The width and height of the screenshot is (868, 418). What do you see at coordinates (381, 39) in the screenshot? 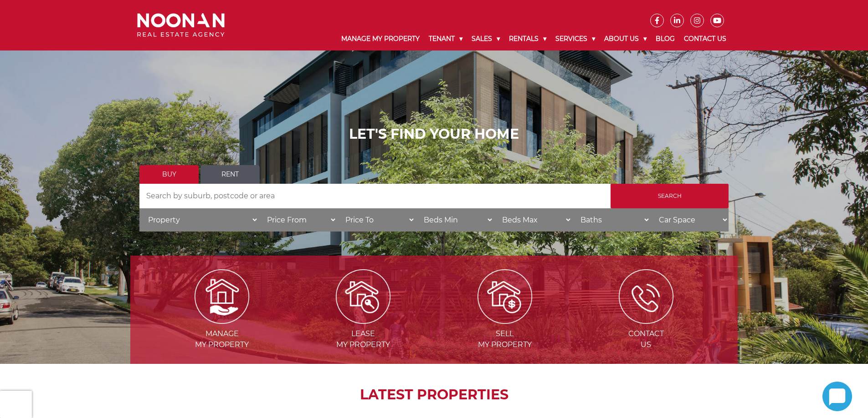
I see `a: Manage My Property` at bounding box center [381, 39].